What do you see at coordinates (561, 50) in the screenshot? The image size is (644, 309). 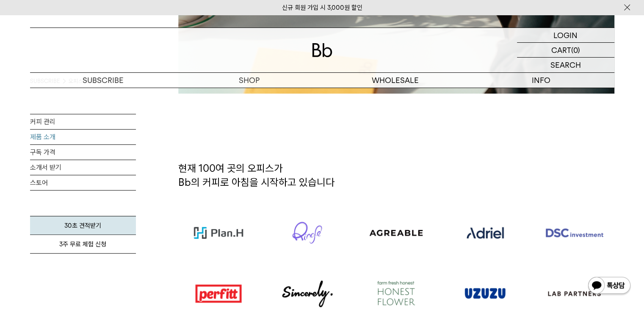 I see `p: CART` at bounding box center [561, 50].